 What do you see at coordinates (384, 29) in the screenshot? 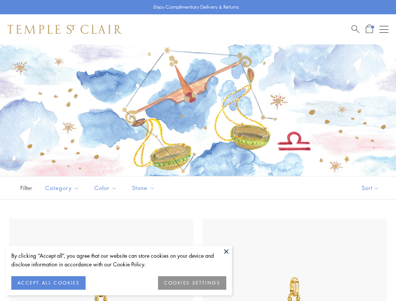
I see `button: Open navigation` at bounding box center [384, 29].